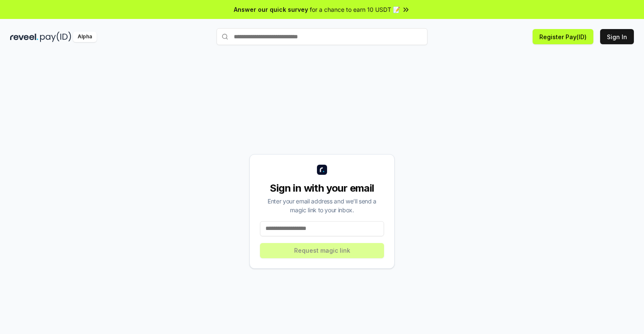 This screenshot has height=334, width=644. I want to click on img: reveel_dark, so click(24, 37).